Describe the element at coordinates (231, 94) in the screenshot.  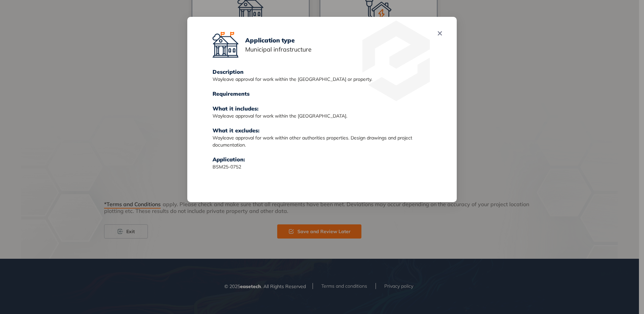
I see `span: Requirements` at that location.